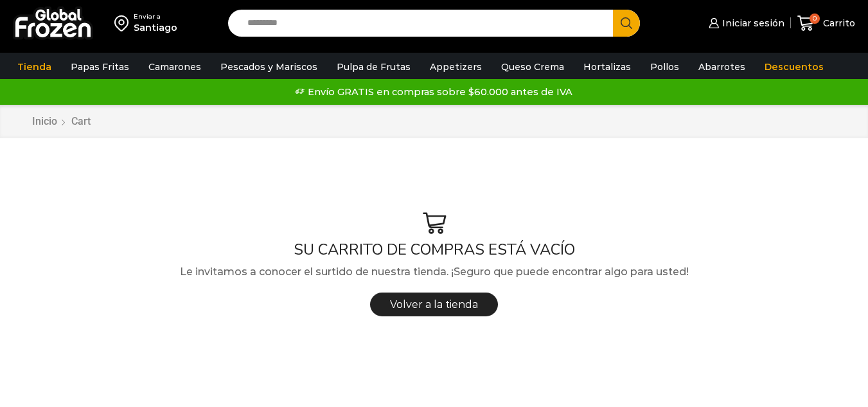 The image size is (868, 407). I want to click on p: Le invitamos a conocer el surtido de nuestra tienda. ¡Seguro que puede encontrar algo para usted!, so click(433, 272).